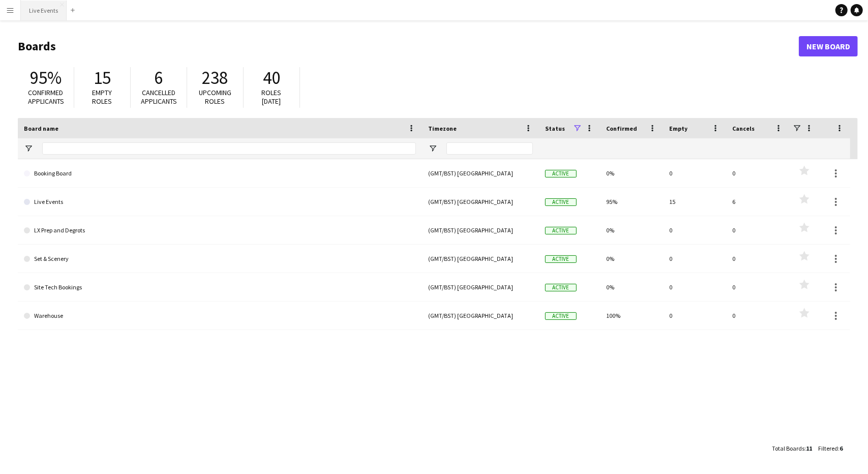 Image resolution: width=868 pixels, height=474 pixels. I want to click on a: Set & Scenery, so click(220, 259).